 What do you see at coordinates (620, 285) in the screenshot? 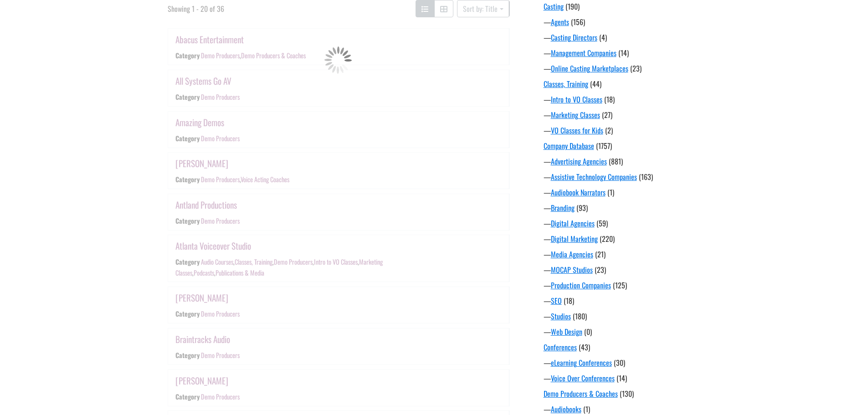
I see `span: (125)` at bounding box center [620, 285].